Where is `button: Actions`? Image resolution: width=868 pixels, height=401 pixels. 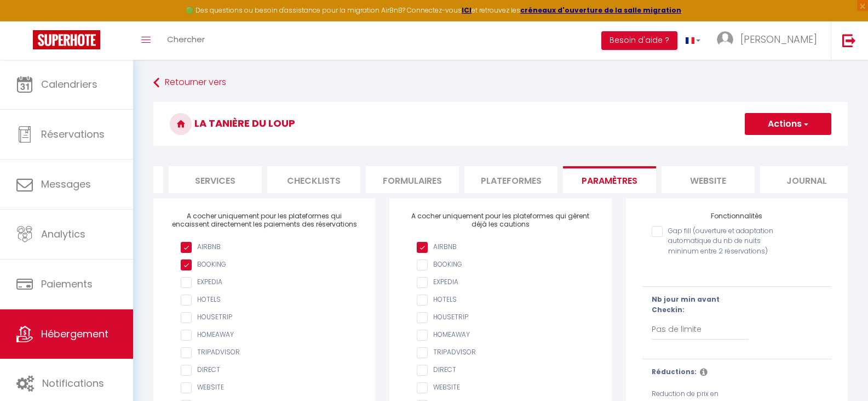 button: Actions is located at coordinates (788, 124).